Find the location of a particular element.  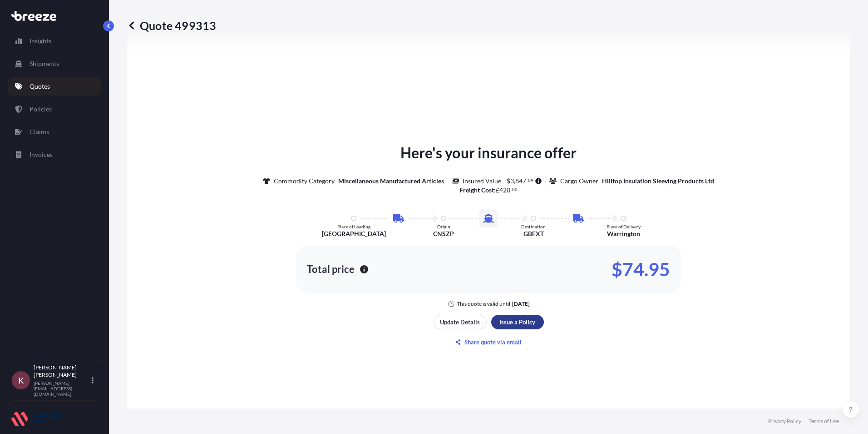

p: Issue a Policy is located at coordinates (518, 321).